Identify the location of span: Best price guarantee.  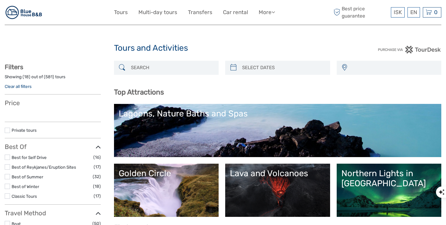
(361, 12).